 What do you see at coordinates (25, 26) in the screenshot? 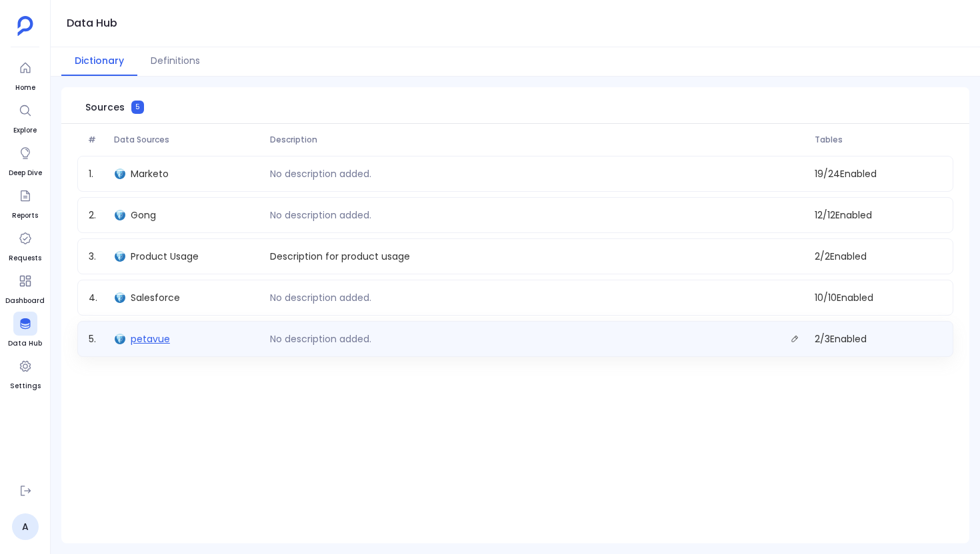
I see `img: petavue logo` at bounding box center [25, 26].